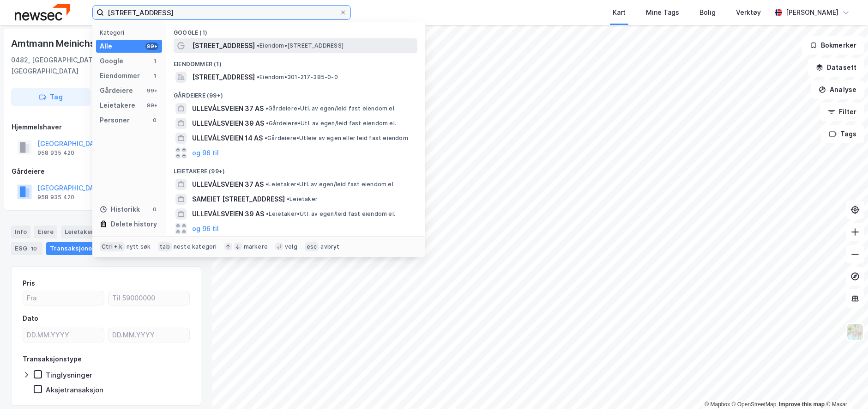  Describe the element at coordinates (134, 224) in the screenshot. I see `div: Delete history` at that location.